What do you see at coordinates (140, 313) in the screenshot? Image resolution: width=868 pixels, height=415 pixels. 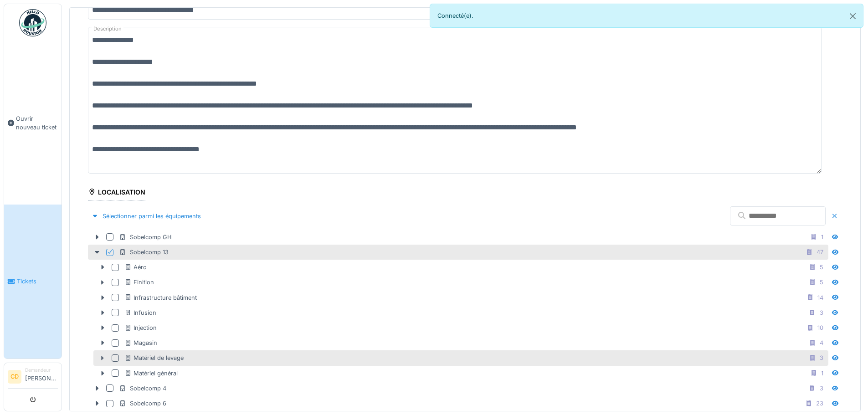 I see `div: Infusion` at bounding box center [140, 313].